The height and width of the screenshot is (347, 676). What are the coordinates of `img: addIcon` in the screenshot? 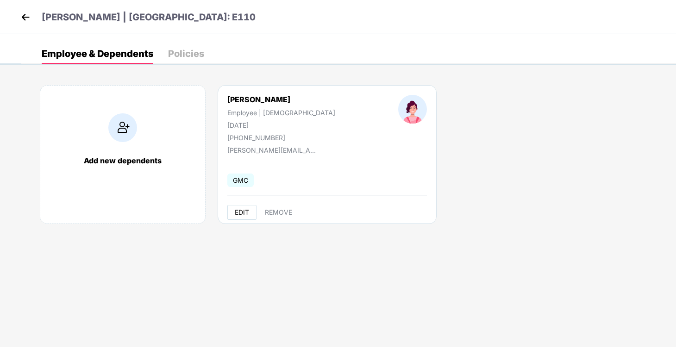 It's located at (123, 128).